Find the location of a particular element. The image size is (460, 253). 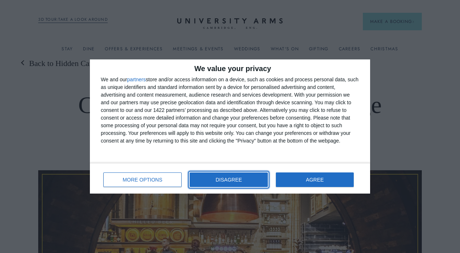

button: partners is located at coordinates (136, 79).